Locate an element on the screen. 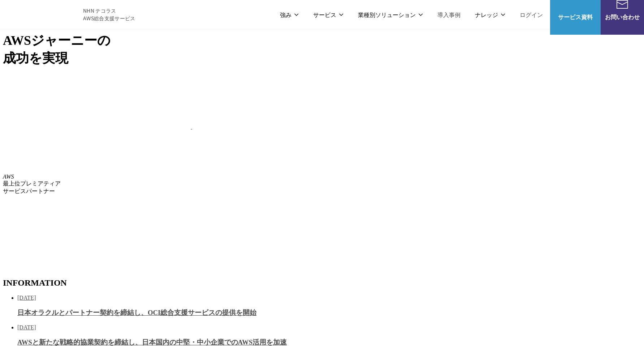 This screenshot has width=644, height=346. span: NHN テコラス AWS総合支援サービス is located at coordinates (109, 14).